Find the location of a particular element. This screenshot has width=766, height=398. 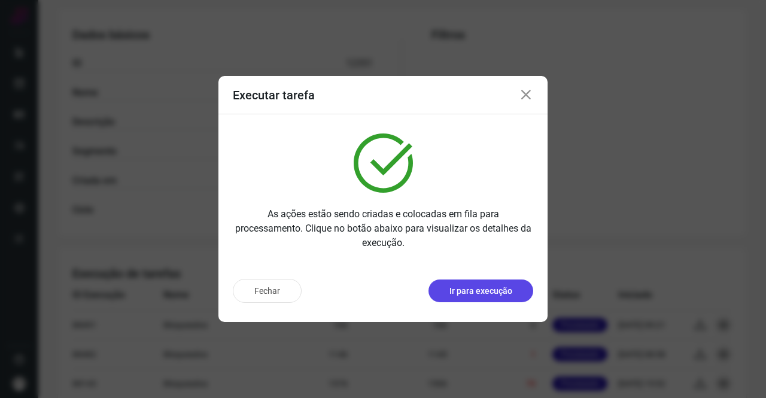

p: As ações estão sendo criadas e colocadas em fila para processamento. Clique no botão abaixo para ... is located at coordinates (383, 229).